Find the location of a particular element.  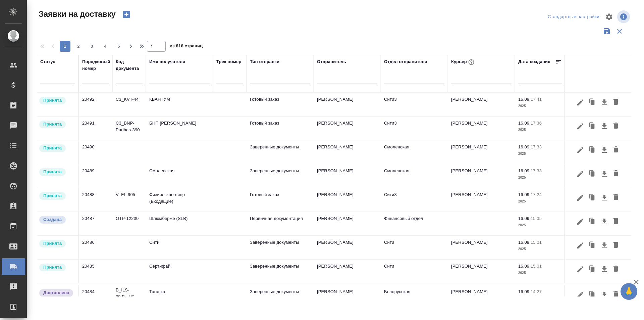

div: Новая заявка, еще не передана в работу is located at coordinates (56, 220).